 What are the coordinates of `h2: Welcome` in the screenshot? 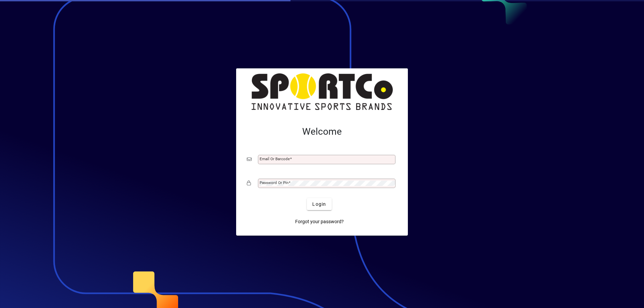 It's located at (322, 132).